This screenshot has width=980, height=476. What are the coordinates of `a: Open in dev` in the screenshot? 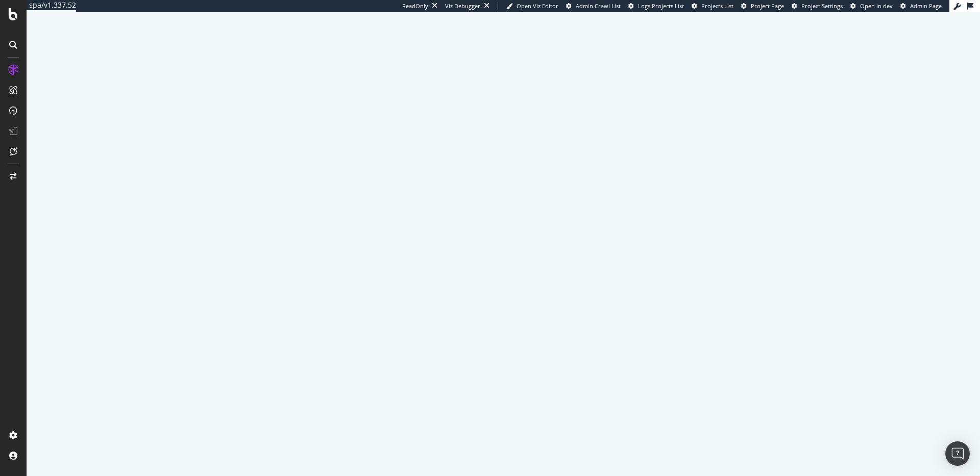 It's located at (871, 6).